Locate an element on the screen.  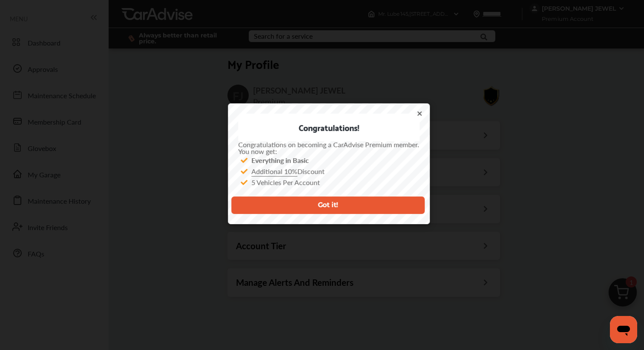
button: Got it! is located at coordinates (328, 205).